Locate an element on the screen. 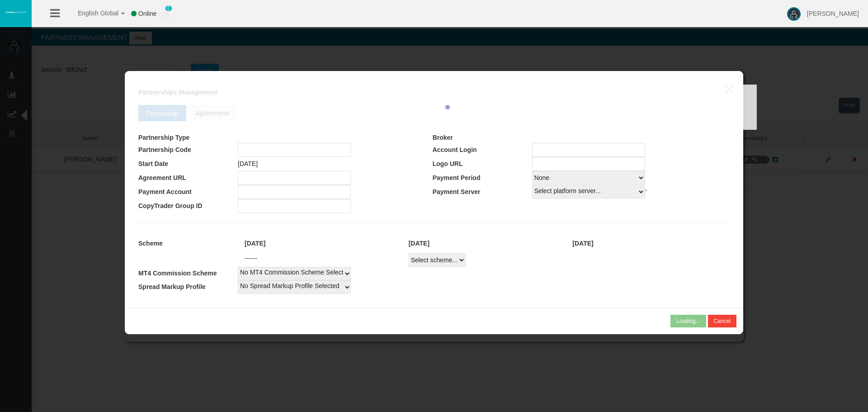 Image resolution: width=868 pixels, height=412 pixels. td: Agreement URL is located at coordinates (188, 178).